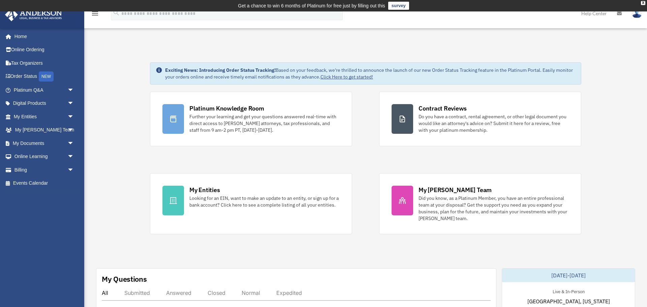  Describe the element at coordinates (178, 293) in the screenshot. I see `div: Answered` at that location.